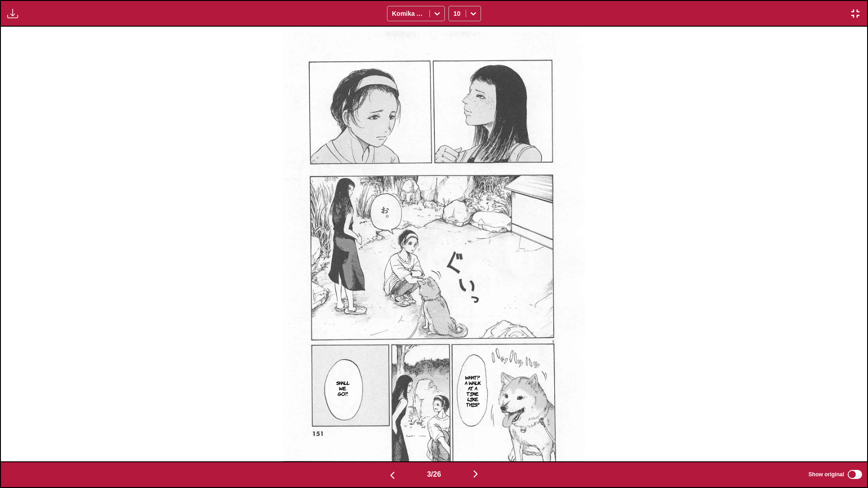  Describe the element at coordinates (854, 475) in the screenshot. I see `input: Show original` at that location.